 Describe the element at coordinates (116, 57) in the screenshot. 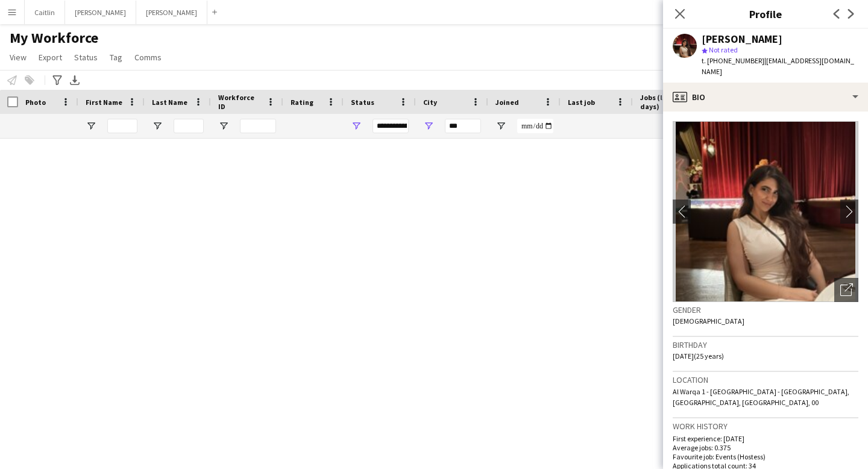

I see `span: Tag` at that location.